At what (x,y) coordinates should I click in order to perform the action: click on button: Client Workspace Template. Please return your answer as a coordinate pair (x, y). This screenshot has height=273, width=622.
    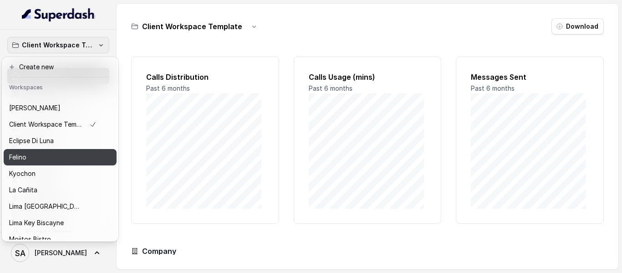
    Looking at the image, I should click on (58, 45).